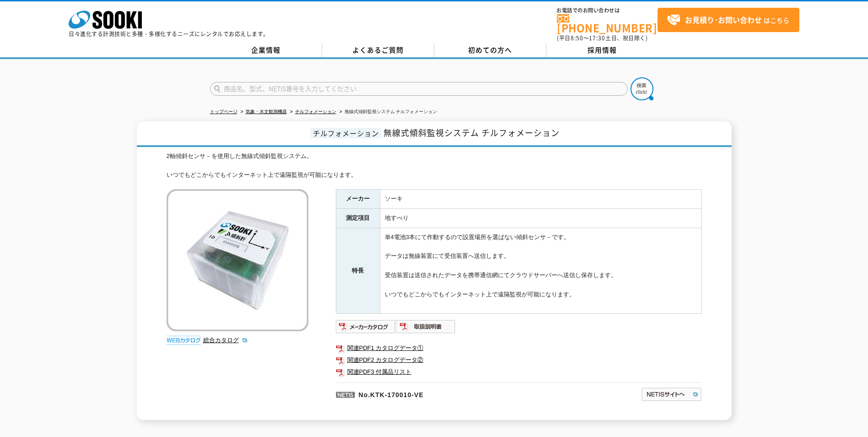 The height and width of the screenshot is (437, 868). What do you see at coordinates (671, 394) in the screenshot?
I see `img: NETISサイトへ` at bounding box center [671, 394].